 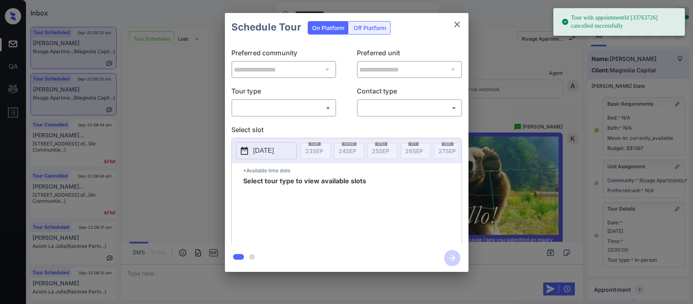 What do you see at coordinates (353, 170) in the screenshot?
I see `p: *Available time slots` at bounding box center [353, 170].